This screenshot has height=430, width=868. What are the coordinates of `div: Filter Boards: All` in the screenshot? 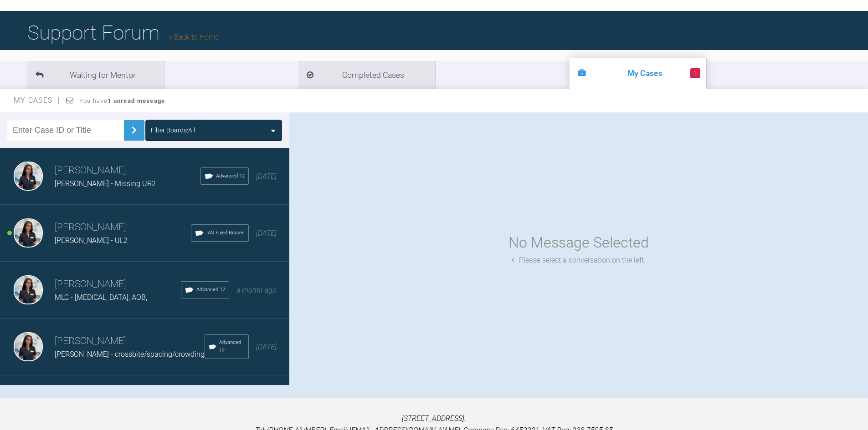 It's located at (173, 130).